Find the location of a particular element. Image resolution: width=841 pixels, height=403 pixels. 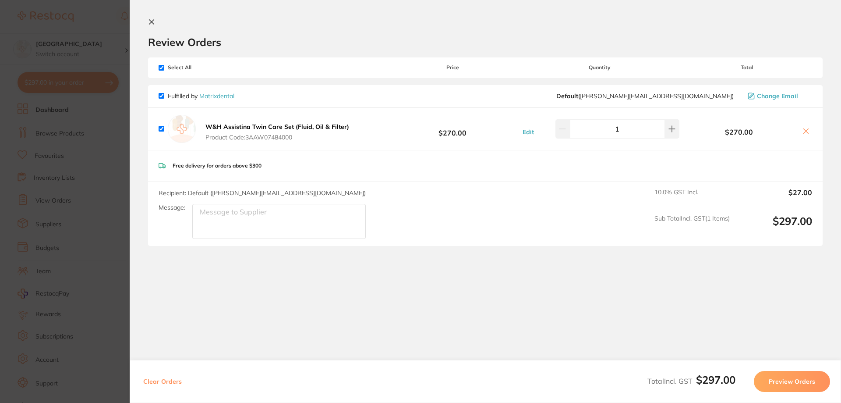

b: $297.00 is located at coordinates (716, 379).